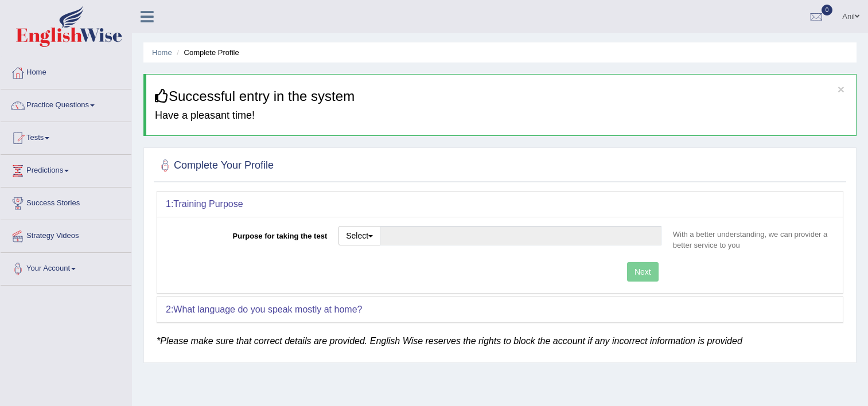  Describe the element at coordinates (66, 137) in the screenshot. I see `a: Tests` at that location.